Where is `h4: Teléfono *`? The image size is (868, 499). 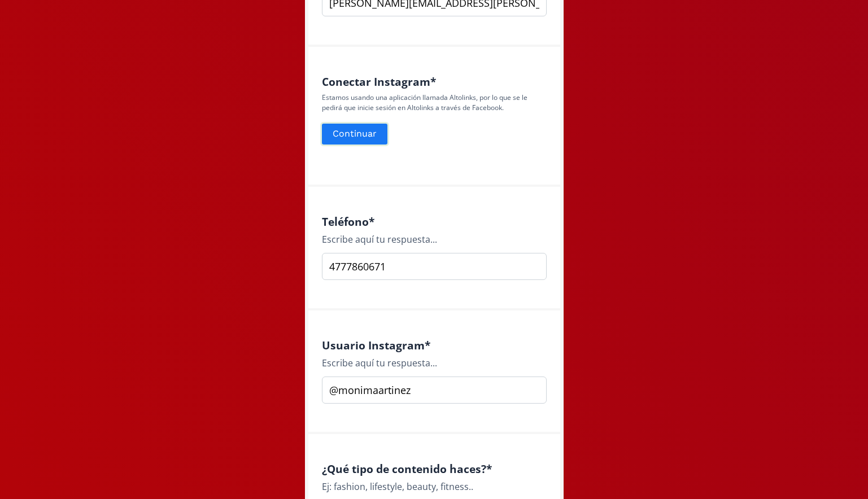 h4: Teléfono * is located at coordinates (434, 221).